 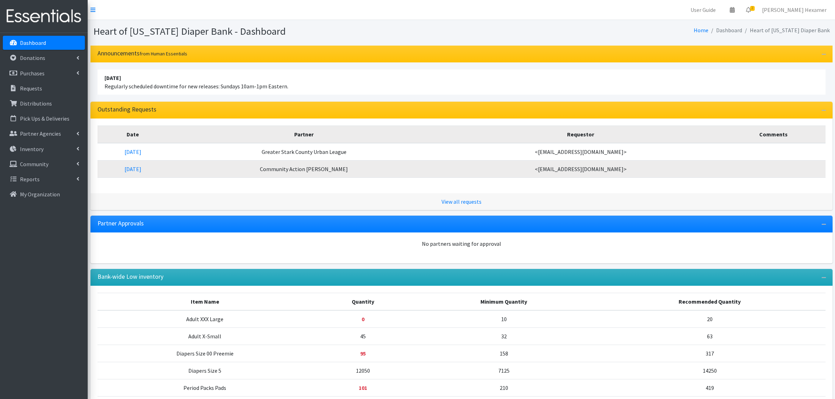 I want to click on a: Distributions, so click(x=44, y=103).